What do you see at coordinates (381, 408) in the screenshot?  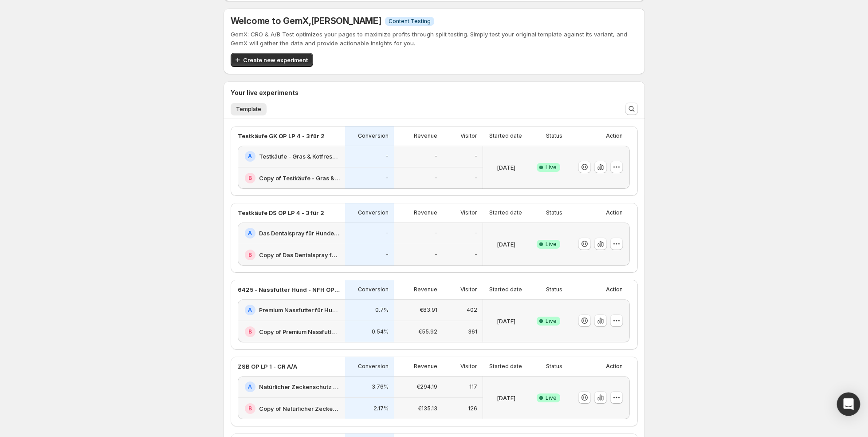 I see `p: 2.17%` at bounding box center [381, 408].